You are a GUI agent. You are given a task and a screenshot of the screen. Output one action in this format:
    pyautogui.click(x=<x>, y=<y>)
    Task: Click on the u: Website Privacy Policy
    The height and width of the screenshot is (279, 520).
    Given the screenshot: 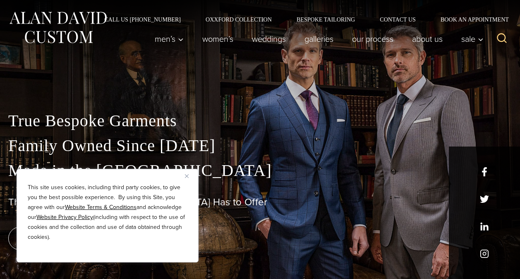 What is the action you would take?
    pyautogui.click(x=65, y=217)
    